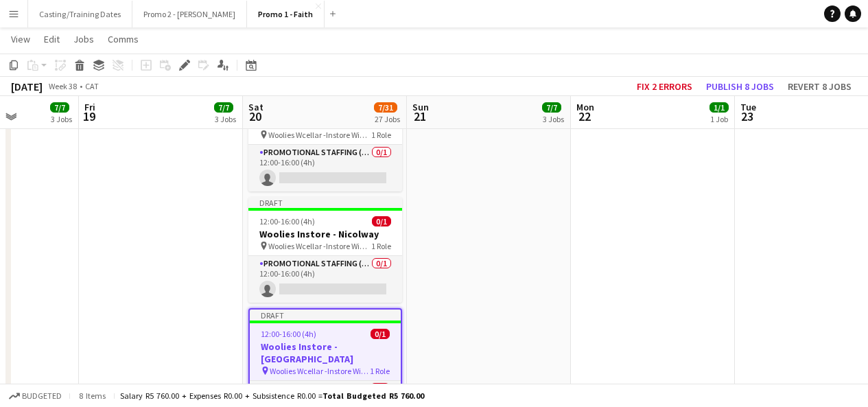 This screenshot has width=868, height=407. I want to click on button: Budgeted, so click(35, 396).